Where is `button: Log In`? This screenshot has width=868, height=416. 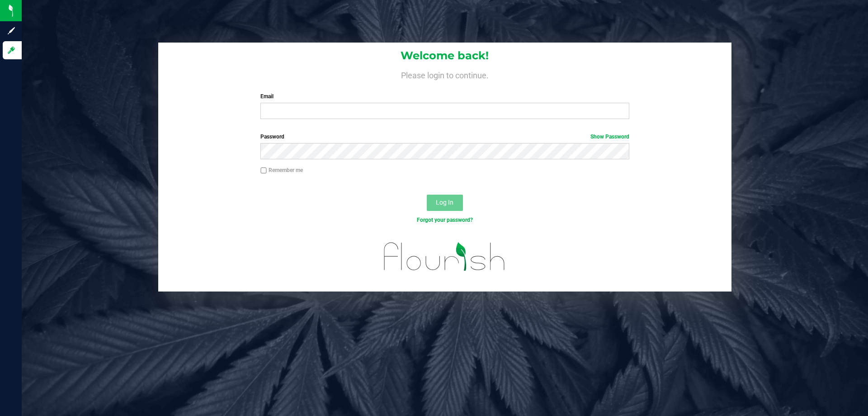 button: Log In is located at coordinates (445, 203).